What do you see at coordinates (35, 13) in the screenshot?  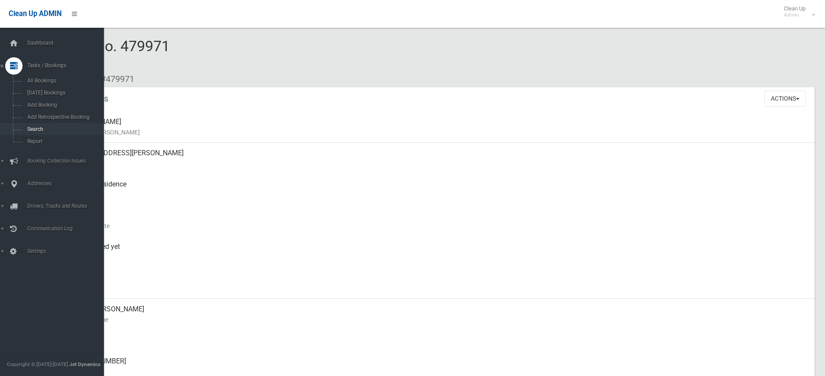 I see `span: Clean Up ADMIN` at bounding box center [35, 13].